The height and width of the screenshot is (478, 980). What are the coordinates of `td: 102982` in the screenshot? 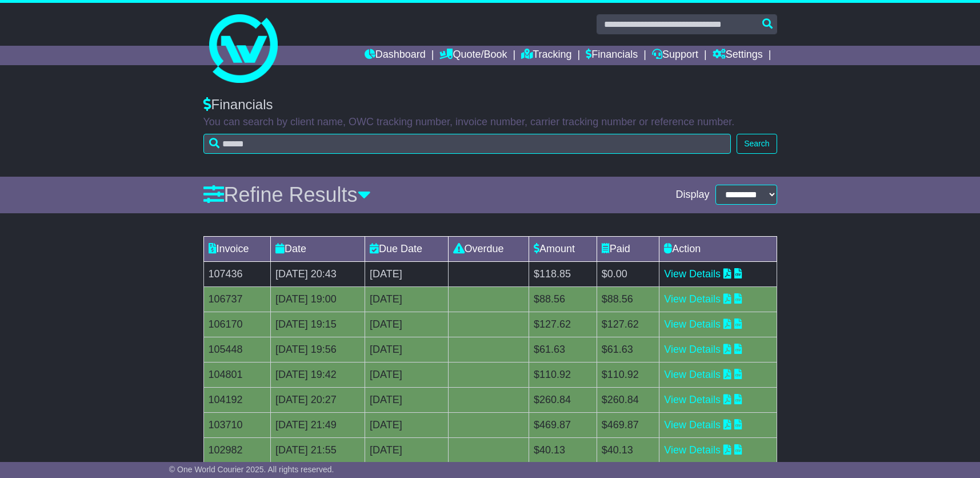 It's located at (236, 450).